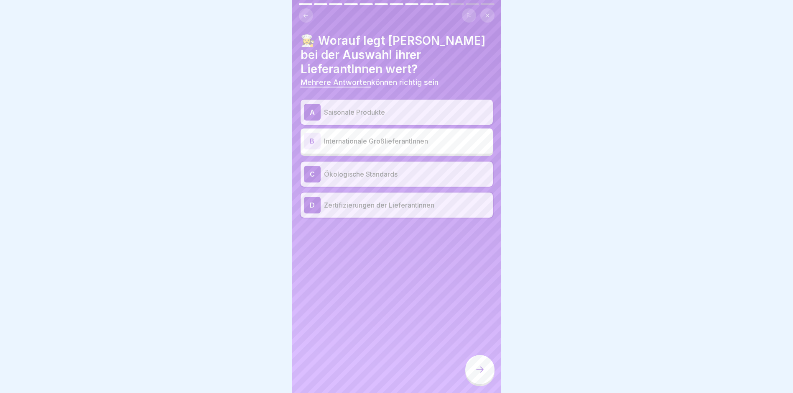  Describe the element at coordinates (312, 112) in the screenshot. I see `div: A` at that location.